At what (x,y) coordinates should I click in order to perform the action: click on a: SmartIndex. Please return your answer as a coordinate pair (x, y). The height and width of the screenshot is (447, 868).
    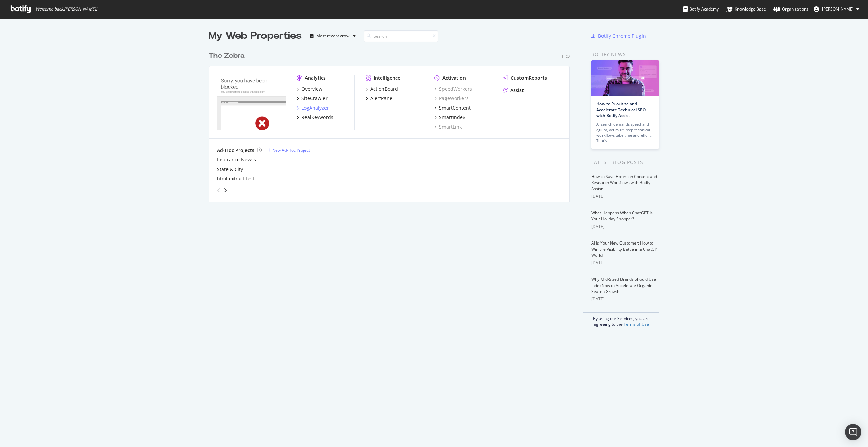
    Looking at the image, I should click on (450, 117).